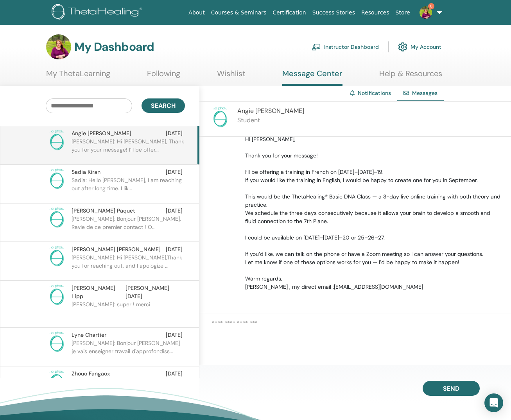  Describe the element at coordinates (420, 47) in the screenshot. I see `a: My Account` at that location.